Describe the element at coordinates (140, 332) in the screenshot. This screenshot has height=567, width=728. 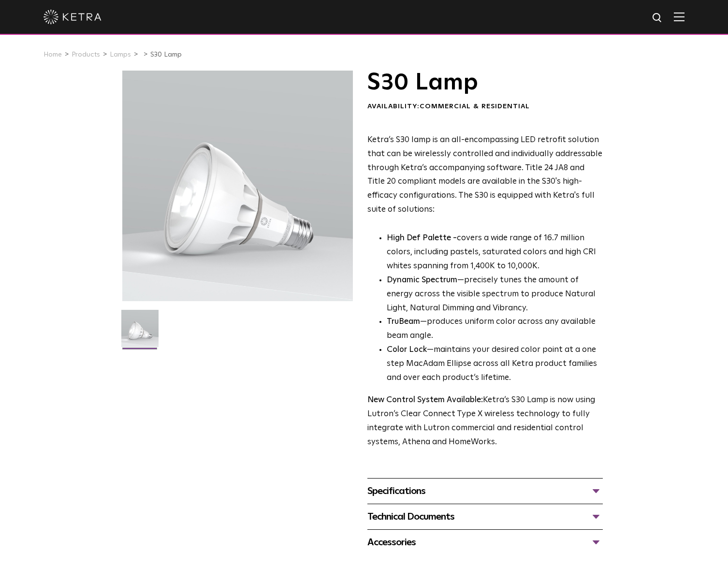
I see `img: S30-Lamp-Edison-2021-Web-Square` at that location.